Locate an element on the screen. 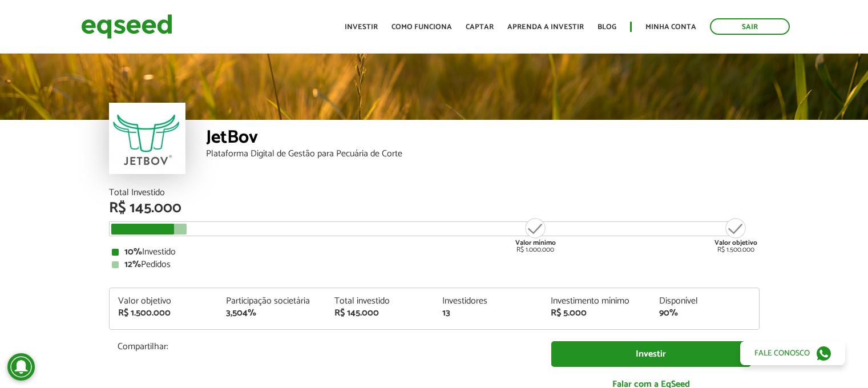 The height and width of the screenshot is (388, 868). p: Compartilhar: is located at coordinates (326, 347).